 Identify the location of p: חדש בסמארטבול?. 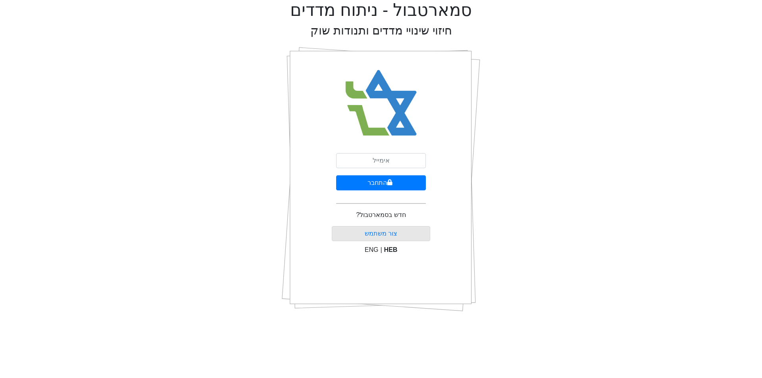
(381, 215).